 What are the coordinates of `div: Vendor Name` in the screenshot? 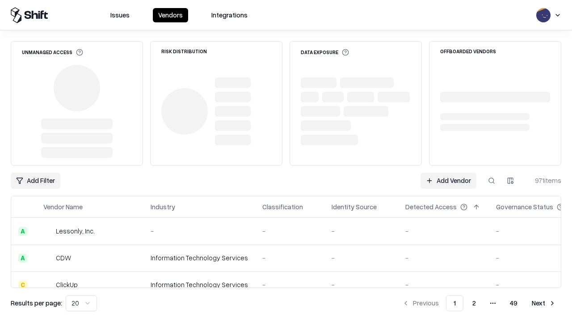 It's located at (63, 207).